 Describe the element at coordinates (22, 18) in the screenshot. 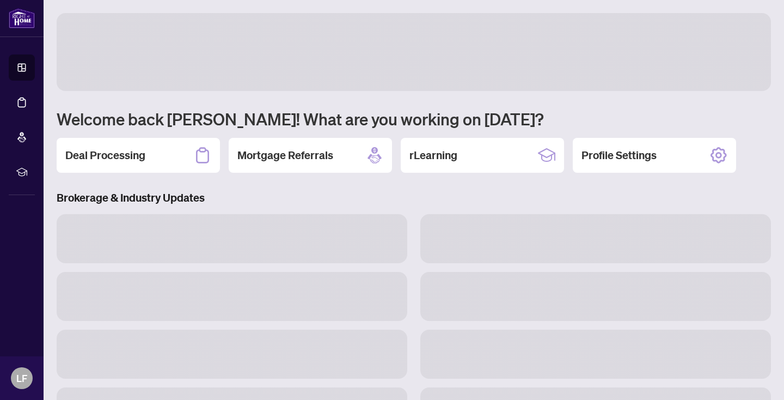

I see `img: logo` at that location.